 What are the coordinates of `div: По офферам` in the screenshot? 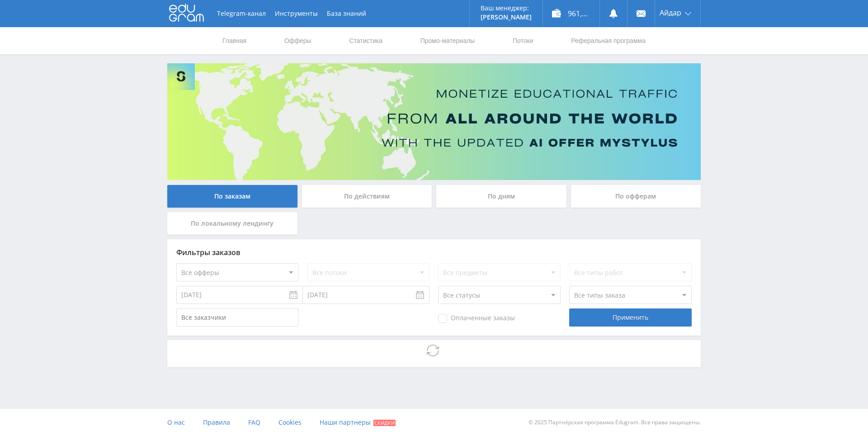 It's located at (637, 197).